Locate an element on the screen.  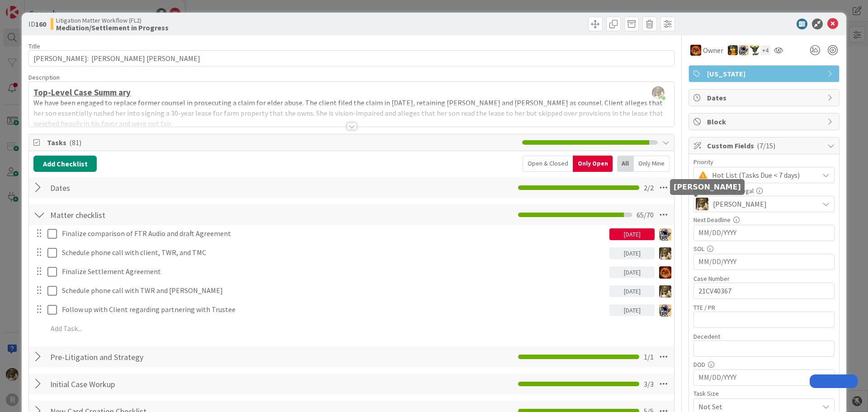
button: Add Checklist is located at coordinates (65, 163).